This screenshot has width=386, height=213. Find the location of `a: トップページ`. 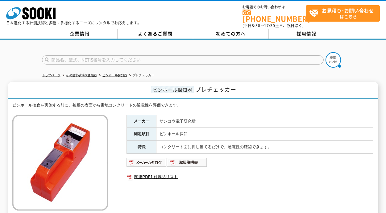

a: トップページ is located at coordinates (51, 75).